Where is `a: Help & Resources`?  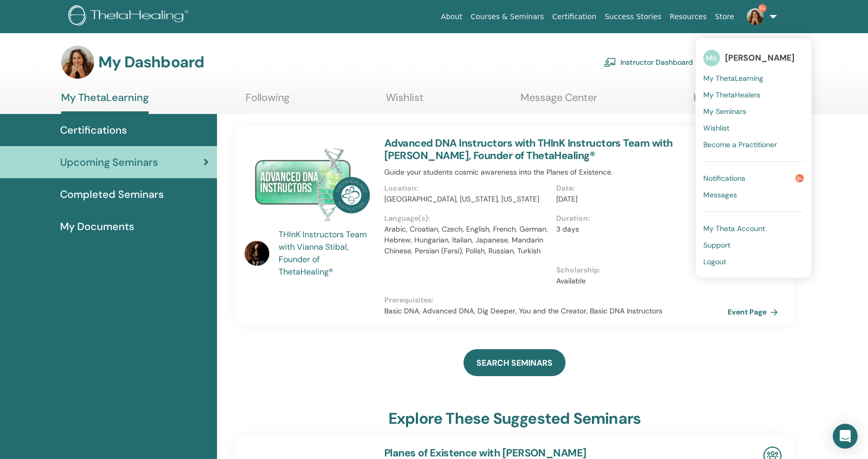 a: Help & Resources is located at coordinates (735, 101).